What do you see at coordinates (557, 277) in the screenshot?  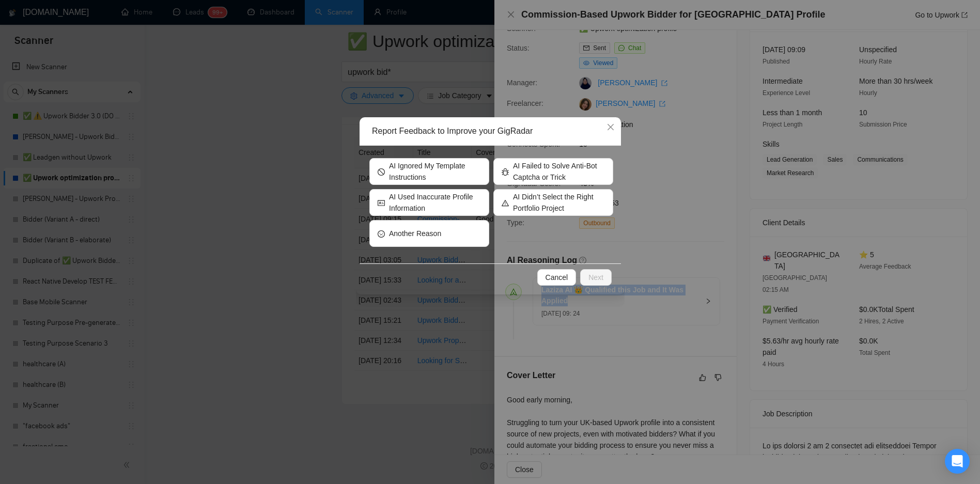 I see `button: Cancel` at bounding box center [557, 277].